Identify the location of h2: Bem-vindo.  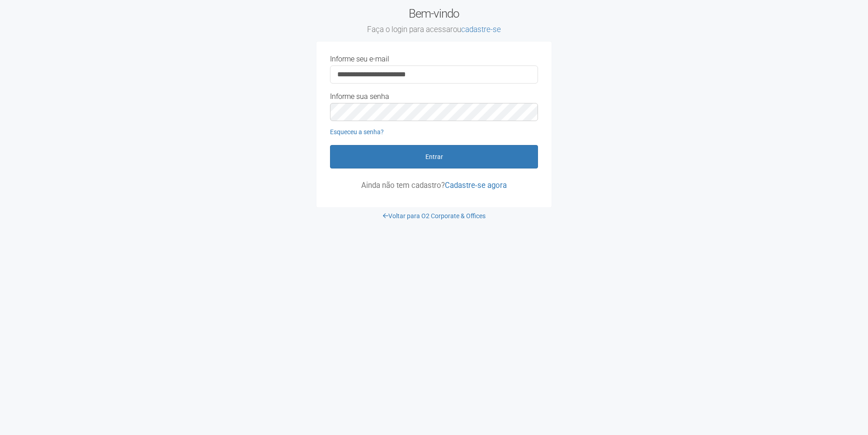
(434, 21).